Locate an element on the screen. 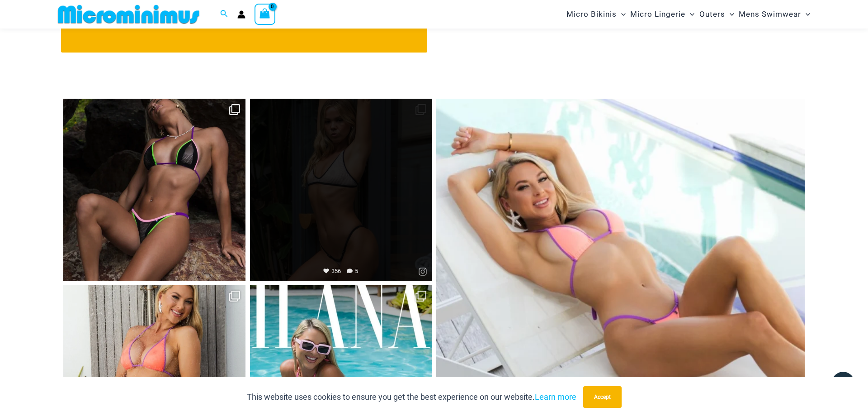 The image size is (868, 417). img: MM SHOP LOGO FLAT is located at coordinates (129, 14).